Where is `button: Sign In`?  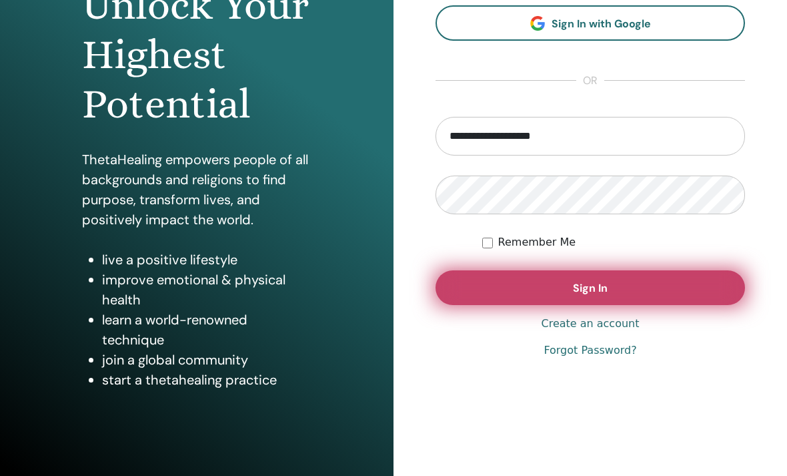
button: Sign In is located at coordinates (590, 287).